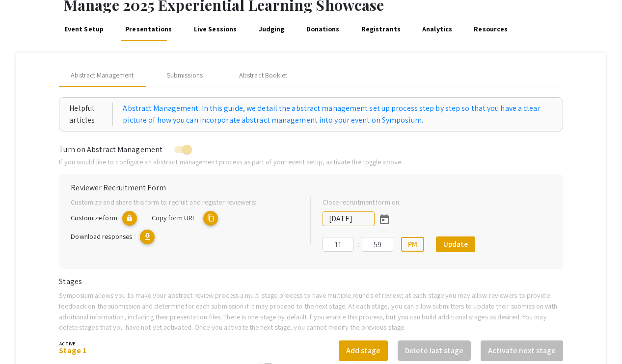 Image resolution: width=622 pixels, height=364 pixels. Describe the element at coordinates (337, 114) in the screenshot. I see `a: Abstract Management: In this guide, we detail the abstract management set up process step by step...` at that location.